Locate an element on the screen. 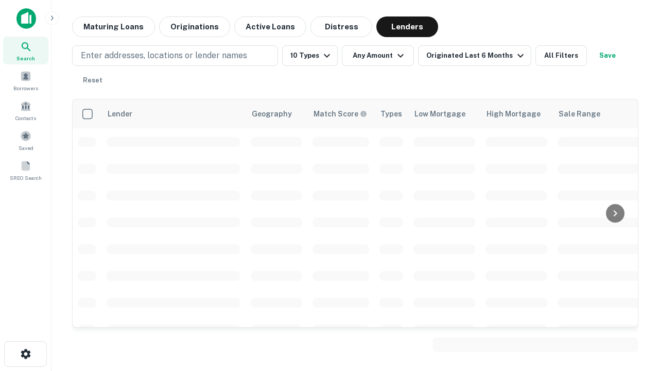 Image resolution: width=659 pixels, height=371 pixels. button: All Filters is located at coordinates (561, 56).